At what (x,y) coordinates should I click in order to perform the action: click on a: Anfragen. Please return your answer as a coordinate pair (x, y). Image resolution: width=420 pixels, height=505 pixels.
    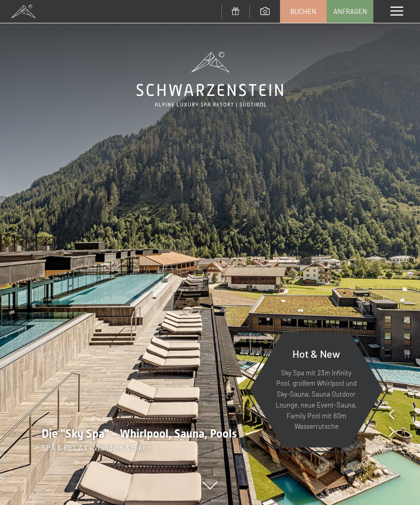
    Looking at the image, I should click on (350, 12).